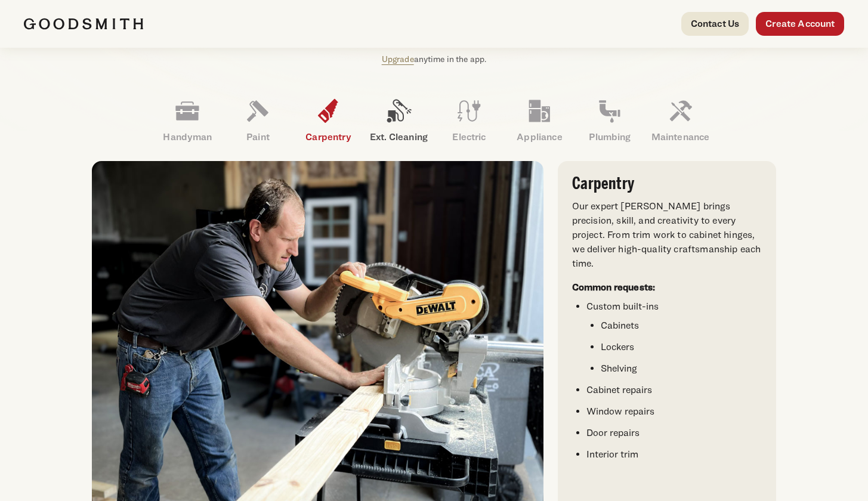 The height and width of the screenshot is (501, 868). Describe the element at coordinates (610, 137) in the screenshot. I see `p: Plumbing` at that location.